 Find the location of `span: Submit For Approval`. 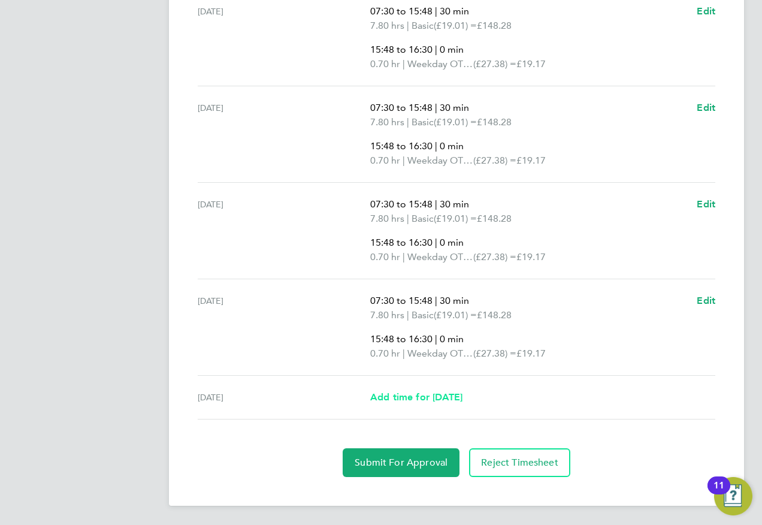

span: Submit For Approval is located at coordinates (401, 463).